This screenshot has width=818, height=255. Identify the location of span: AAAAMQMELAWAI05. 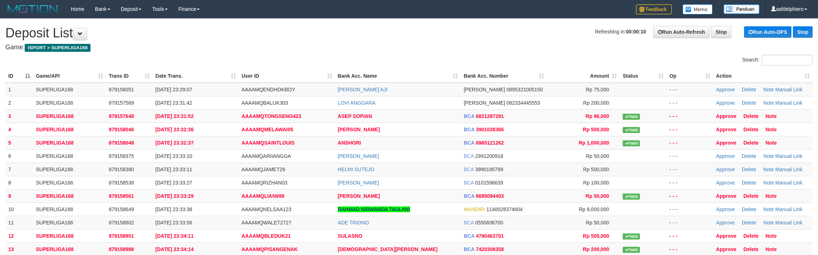
(267, 129).